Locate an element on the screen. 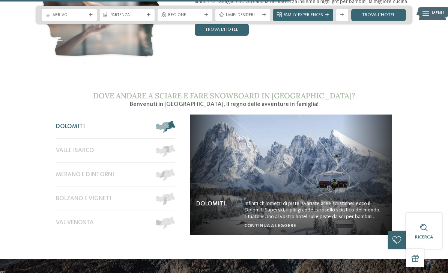  a: continua a leggere is located at coordinates (270, 226).